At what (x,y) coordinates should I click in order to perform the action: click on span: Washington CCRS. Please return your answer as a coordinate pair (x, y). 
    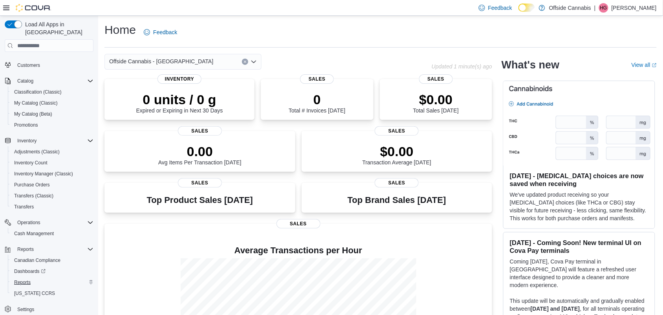
    Looking at the image, I should click on (52, 293).